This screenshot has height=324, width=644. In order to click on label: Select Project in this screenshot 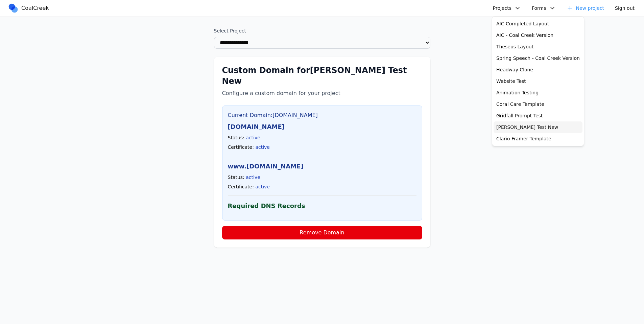, I will do `click(322, 31)`.